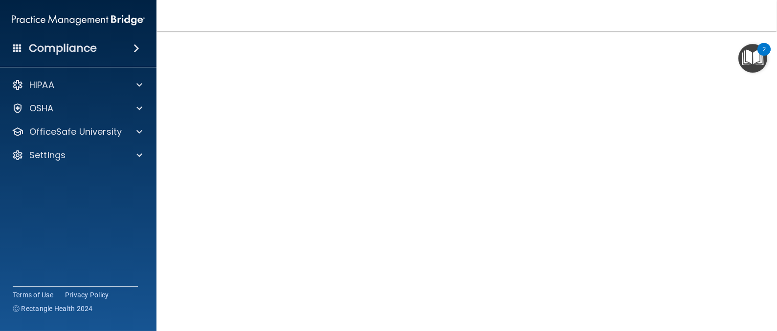 Image resolution: width=777 pixels, height=331 pixels. Describe the element at coordinates (77, 85) in the screenshot. I see `a: HIPAA` at that location.